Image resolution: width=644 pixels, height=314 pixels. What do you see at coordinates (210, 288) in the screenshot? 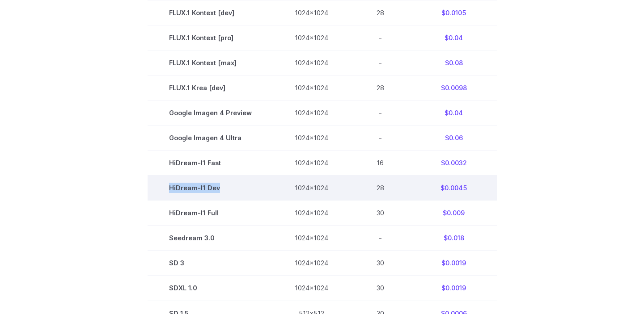
I see `td: SDXL 1.0` at bounding box center [210, 288].